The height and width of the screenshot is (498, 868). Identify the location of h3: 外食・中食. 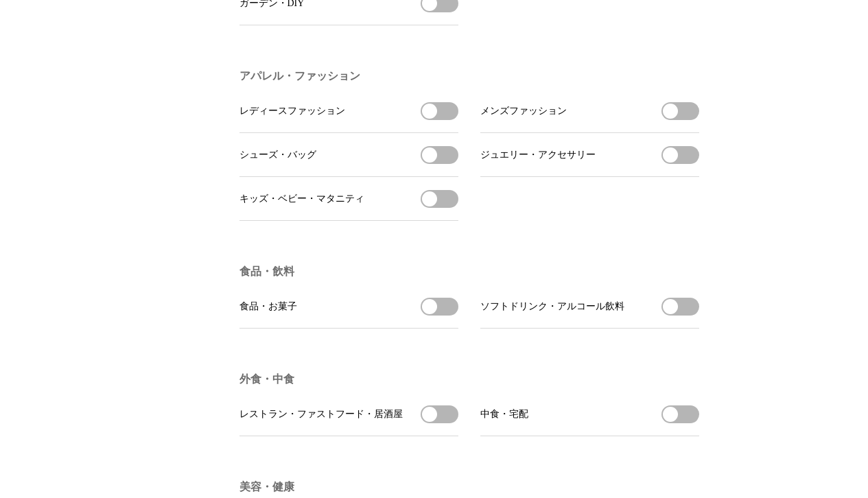
(469, 379).